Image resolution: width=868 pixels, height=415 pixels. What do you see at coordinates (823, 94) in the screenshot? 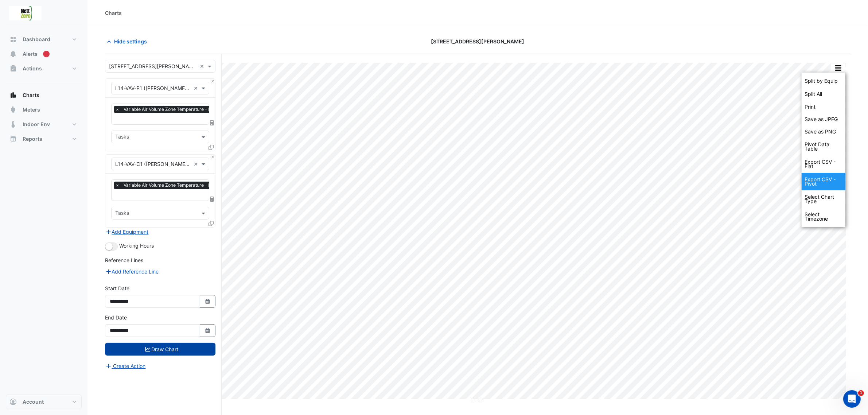
I see `div: Each data series displayed its own chart, except alerts which are shown on top of non binary data...` at bounding box center [823, 94].